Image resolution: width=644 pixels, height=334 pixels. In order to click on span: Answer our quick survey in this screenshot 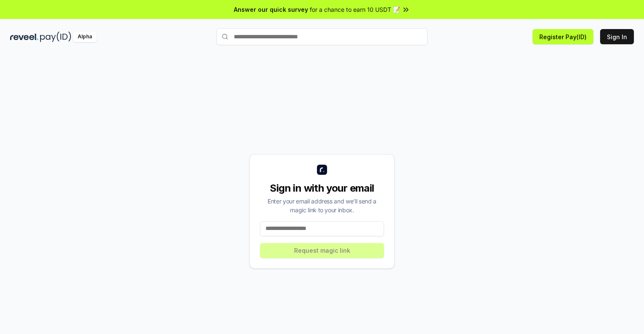, I will do `click(271, 9)`.